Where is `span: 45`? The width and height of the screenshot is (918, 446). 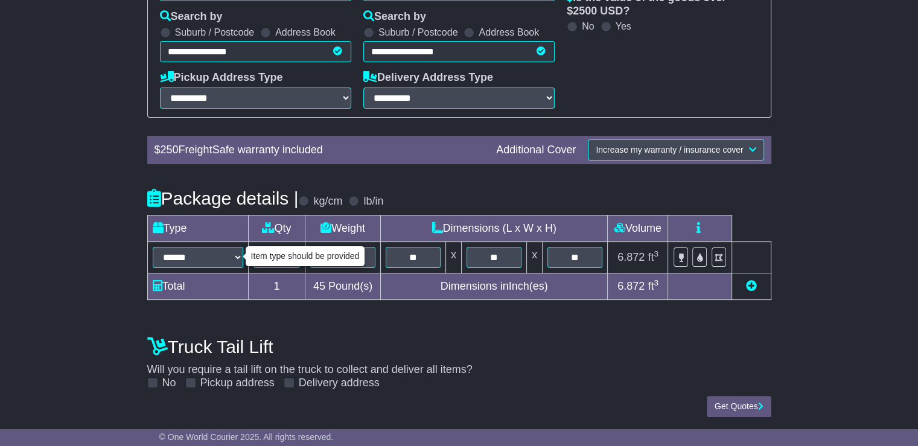
span: 45 is located at coordinates (319, 286).